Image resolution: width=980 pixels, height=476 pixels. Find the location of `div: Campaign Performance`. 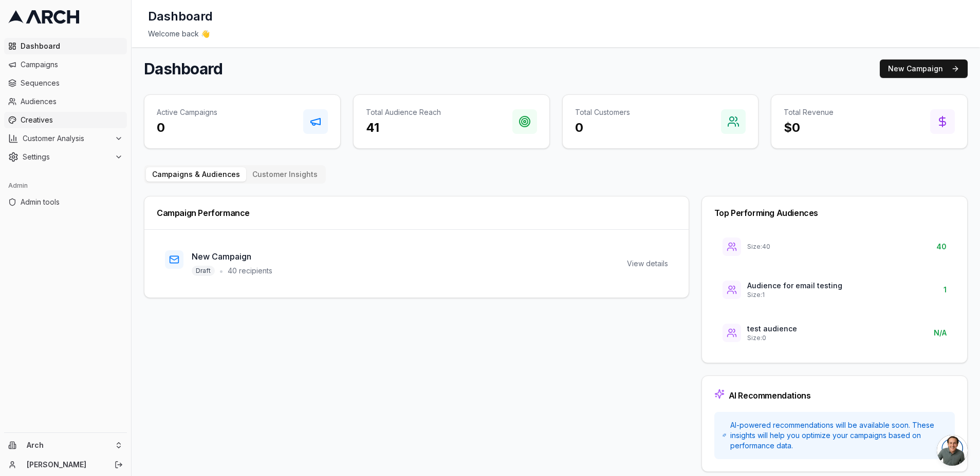

div: Campaign Performance is located at coordinates (416, 213).